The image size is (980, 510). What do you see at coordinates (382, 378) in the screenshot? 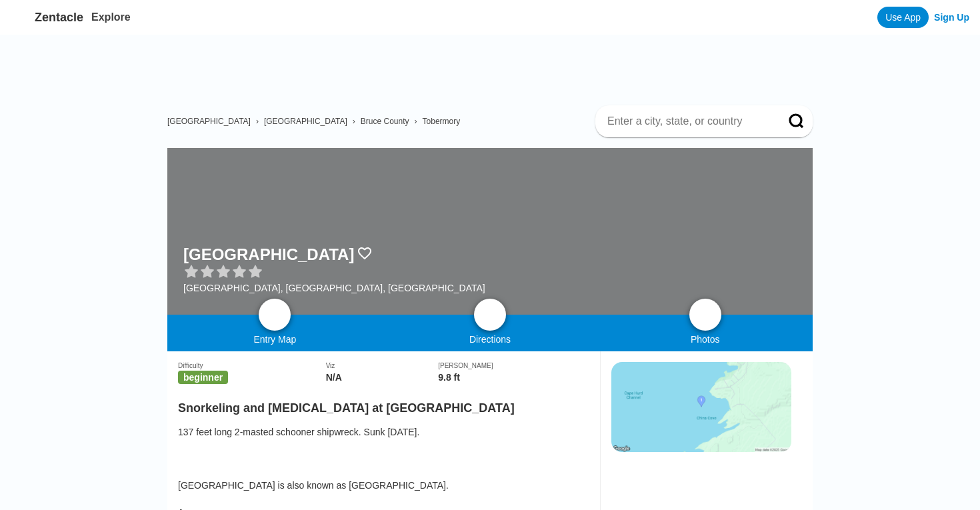
I see `div: N/A` at bounding box center [382, 378].